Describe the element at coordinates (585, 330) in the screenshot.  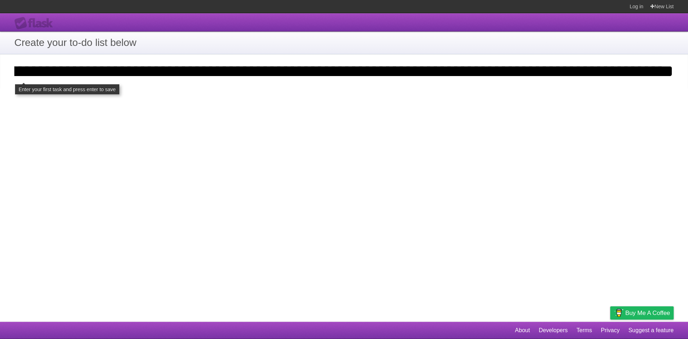
I see `a: Terms` at that location.